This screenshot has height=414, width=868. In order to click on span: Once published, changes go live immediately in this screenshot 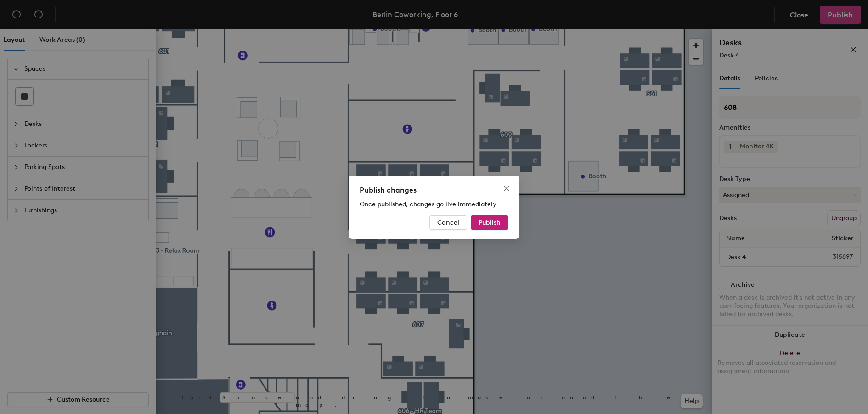, I will do `click(428, 204)`.